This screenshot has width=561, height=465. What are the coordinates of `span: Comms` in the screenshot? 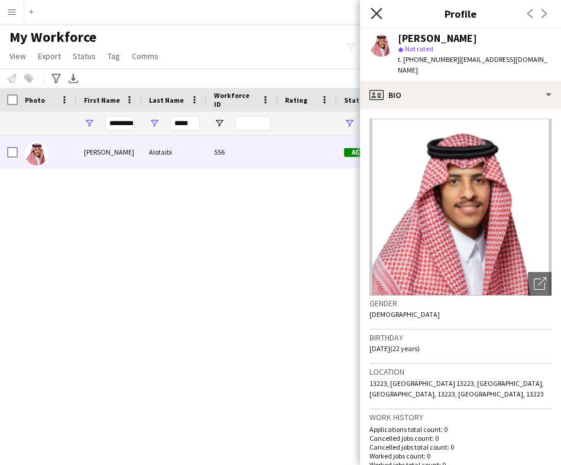 It's located at (145, 56).